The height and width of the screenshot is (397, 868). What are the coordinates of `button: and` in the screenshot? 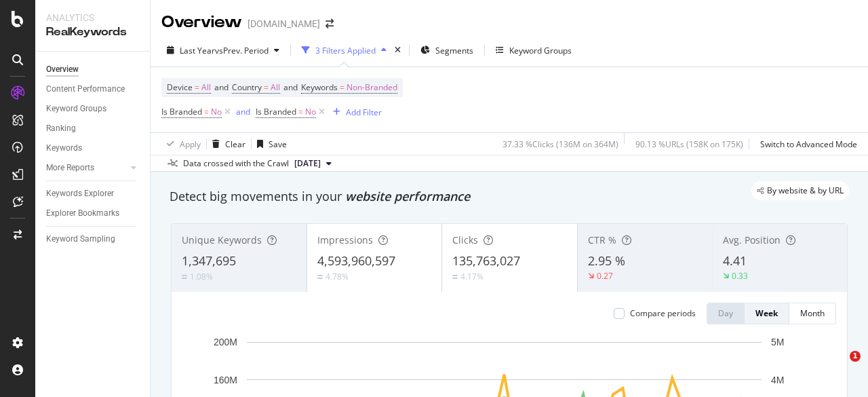 It's located at (243, 111).